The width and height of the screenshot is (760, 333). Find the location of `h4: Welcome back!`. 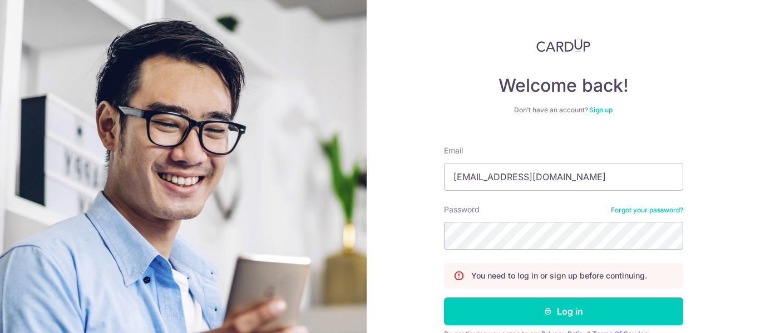

h4: Welcome back! is located at coordinates (564, 86).